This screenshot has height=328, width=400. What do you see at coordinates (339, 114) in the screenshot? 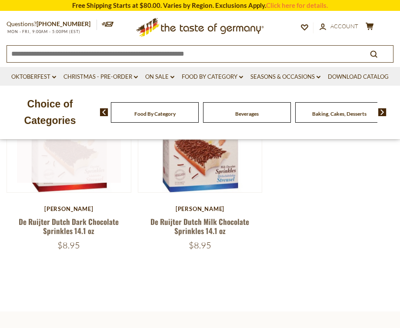
I see `span: Baking, Cakes, Desserts` at bounding box center [339, 114].